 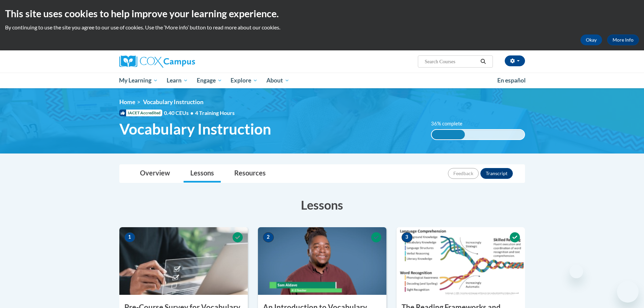 What do you see at coordinates (511, 80) in the screenshot?
I see `a: En español` at bounding box center [511, 80].